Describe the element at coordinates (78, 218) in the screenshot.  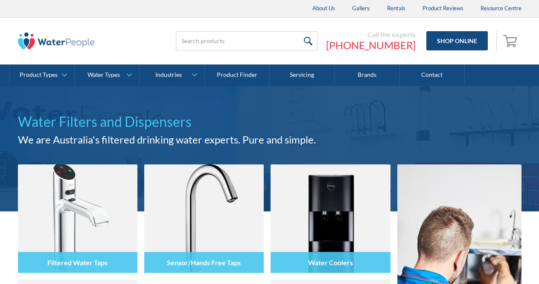
I see `a: Filtered Water Taps` at that location.